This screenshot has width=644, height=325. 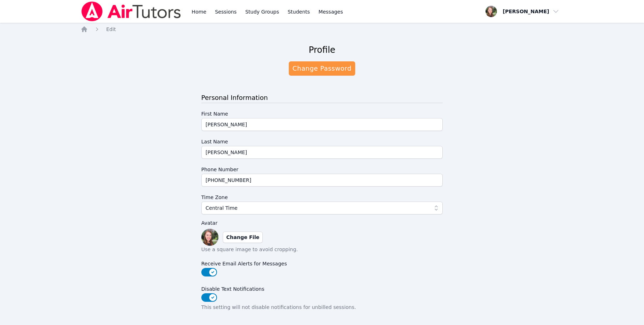 What do you see at coordinates (322, 141) in the screenshot?
I see `label: Last Name` at bounding box center [322, 141].